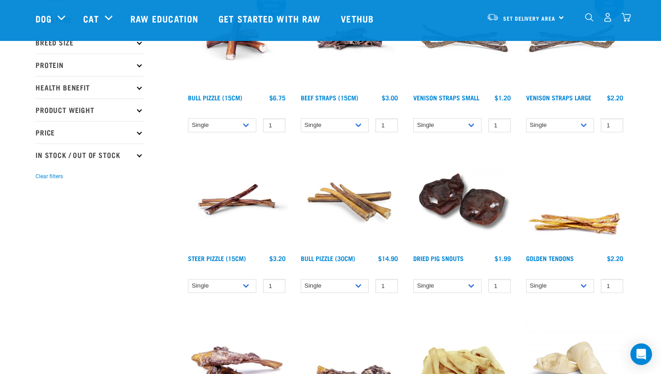 The width and height of the screenshot is (661, 374). Describe the element at coordinates (89, 87) in the screenshot. I see `p: Health Benefit` at that location.